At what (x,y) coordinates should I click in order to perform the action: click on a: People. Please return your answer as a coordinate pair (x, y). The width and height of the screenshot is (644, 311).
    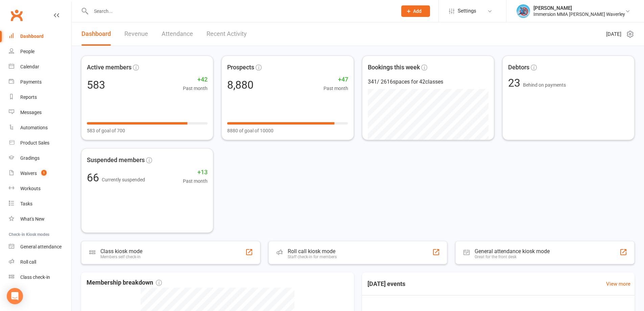
    Looking at the image, I should click on (40, 51).